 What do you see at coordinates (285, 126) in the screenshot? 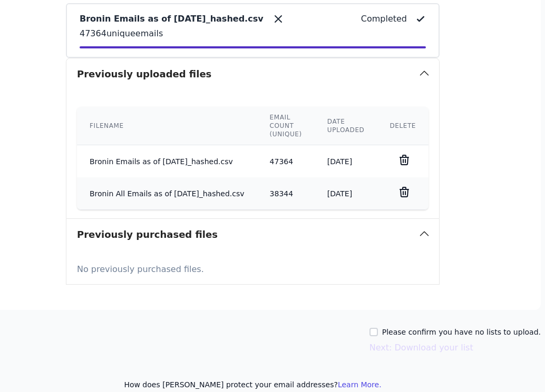
I see `th: Email count (unique)` at bounding box center [285, 126].